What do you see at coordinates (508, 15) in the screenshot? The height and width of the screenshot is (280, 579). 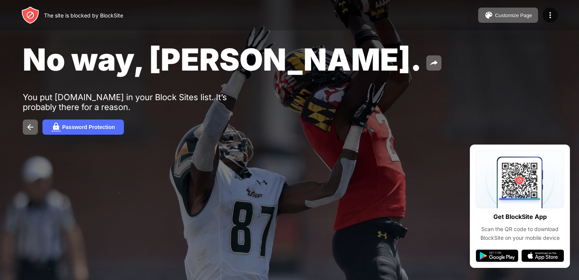 I see `button: Customize Page` at bounding box center [508, 15].